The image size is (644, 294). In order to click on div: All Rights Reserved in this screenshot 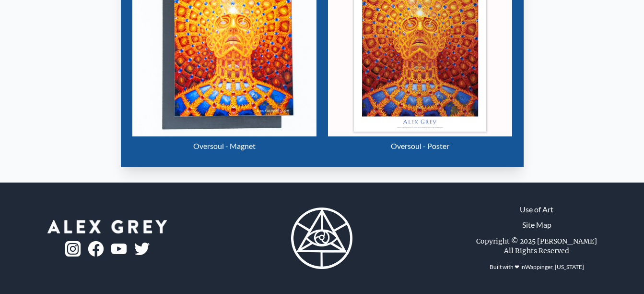, I will do `click(537, 251)`.